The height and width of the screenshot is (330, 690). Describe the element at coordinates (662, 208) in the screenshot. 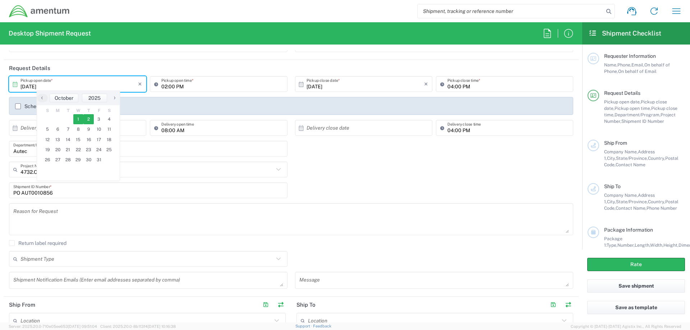

I see `span: Phone Number` at that location.